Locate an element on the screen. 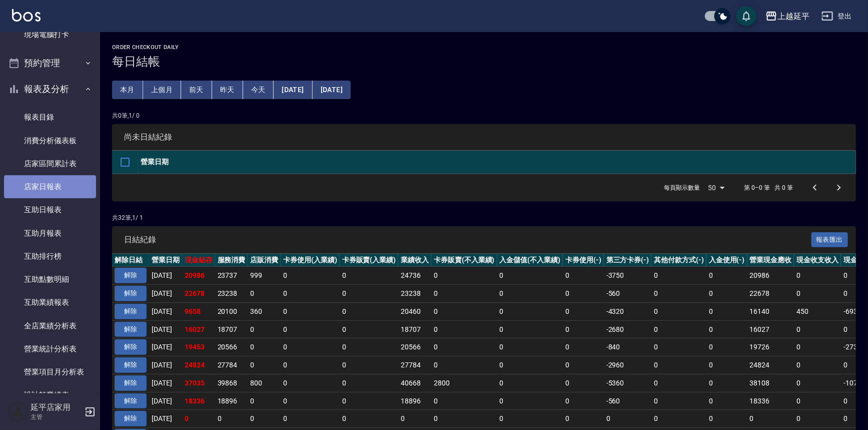 This screenshot has height=430, width=868. td: 23238 is located at coordinates (231, 294).